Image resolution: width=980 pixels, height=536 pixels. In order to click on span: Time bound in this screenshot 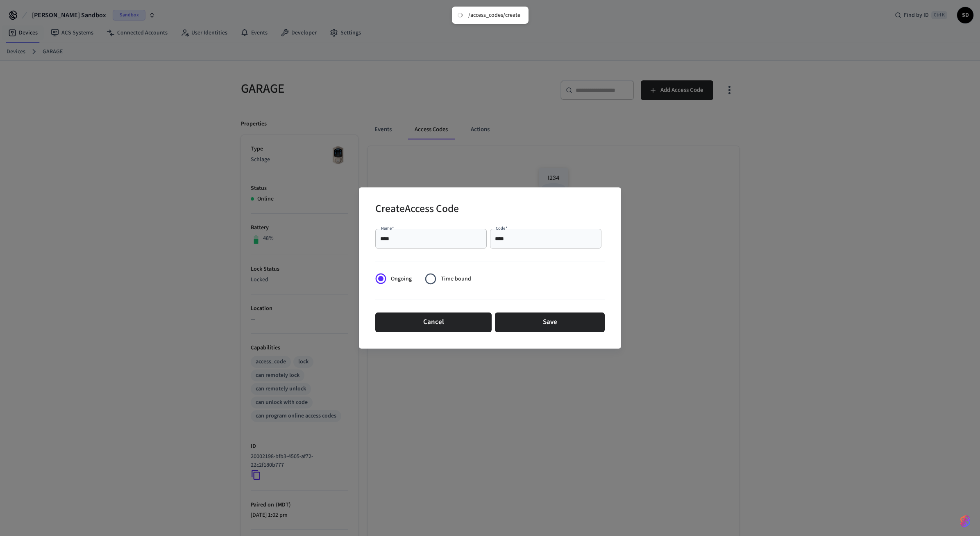, I will do `click(456, 279)`.